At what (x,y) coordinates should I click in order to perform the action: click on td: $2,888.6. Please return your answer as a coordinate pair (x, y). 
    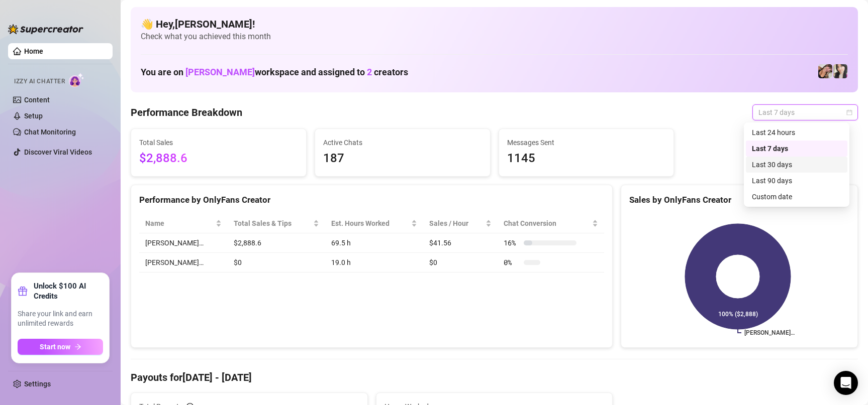
    Looking at the image, I should click on (276, 243).